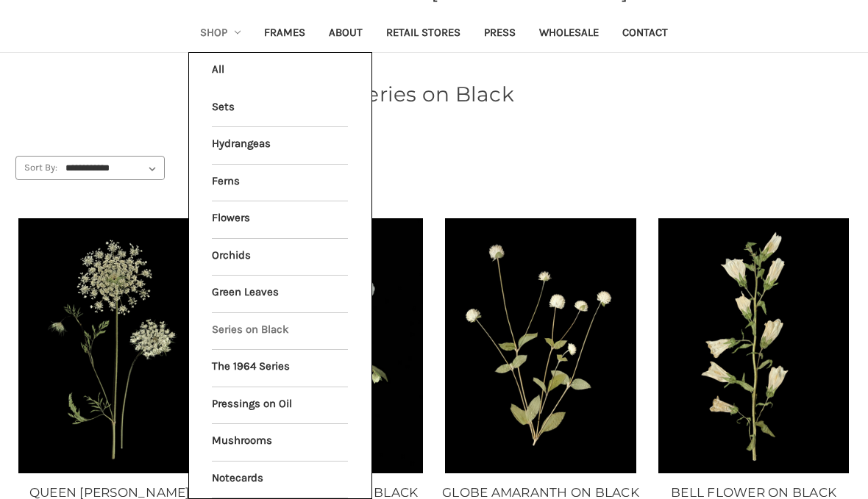 The height and width of the screenshot is (499, 868). What do you see at coordinates (280, 443) in the screenshot?
I see `a: Mushrooms` at bounding box center [280, 443].